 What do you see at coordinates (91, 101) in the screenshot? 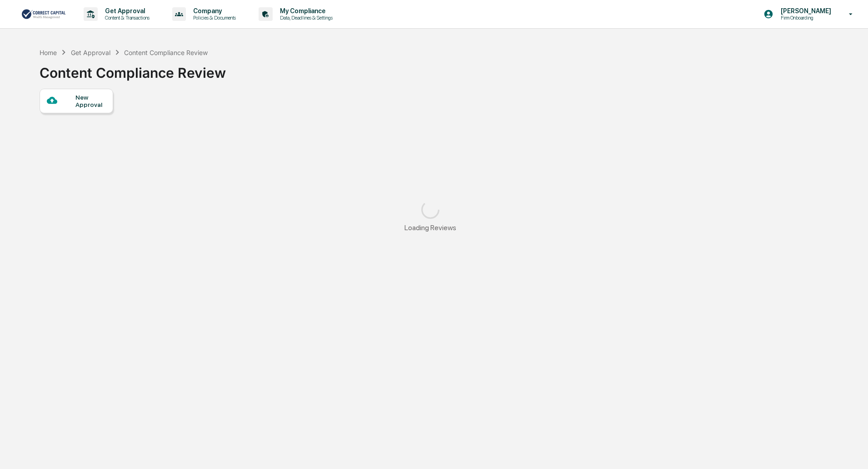
I see `div: New Approval` at bounding box center [91, 101].